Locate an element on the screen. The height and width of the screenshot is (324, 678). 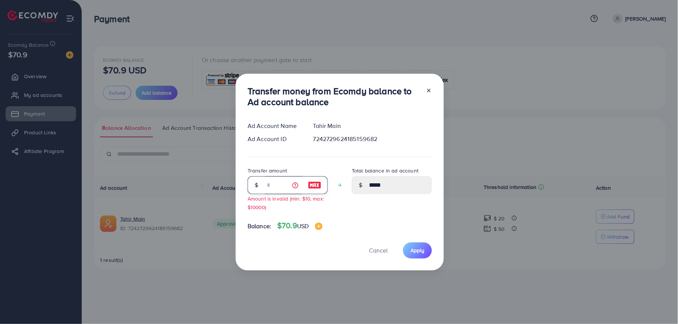
label: Total balance in ad account is located at coordinates (385, 171).